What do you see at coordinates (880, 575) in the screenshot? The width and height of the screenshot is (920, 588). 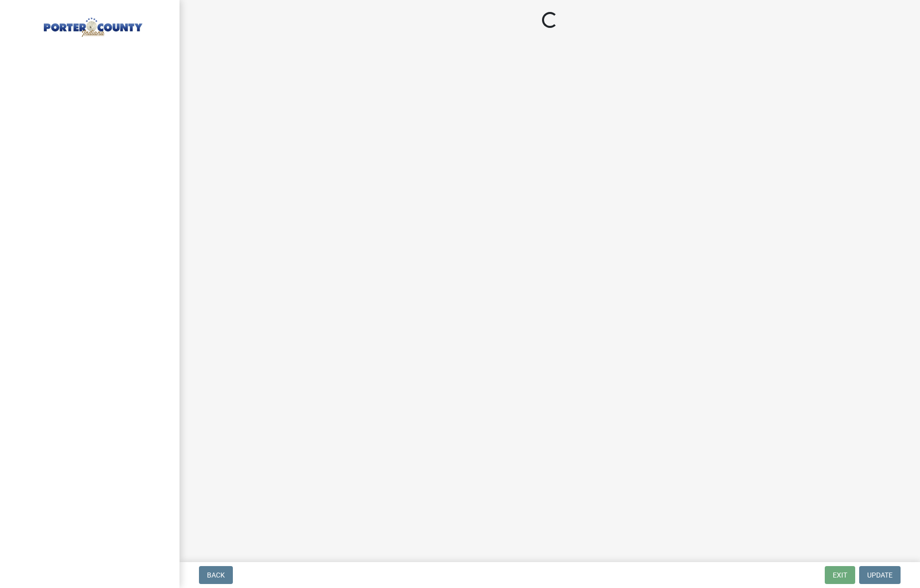 I see `button: Update` at bounding box center [880, 575].